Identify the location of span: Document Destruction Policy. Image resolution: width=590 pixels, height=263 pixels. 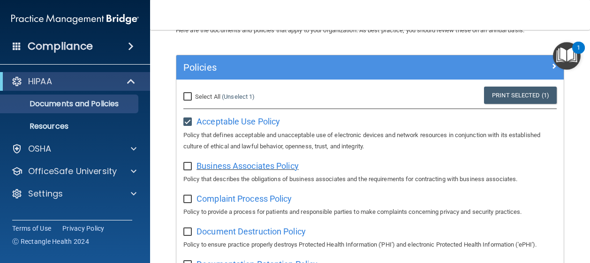
(251, 232).